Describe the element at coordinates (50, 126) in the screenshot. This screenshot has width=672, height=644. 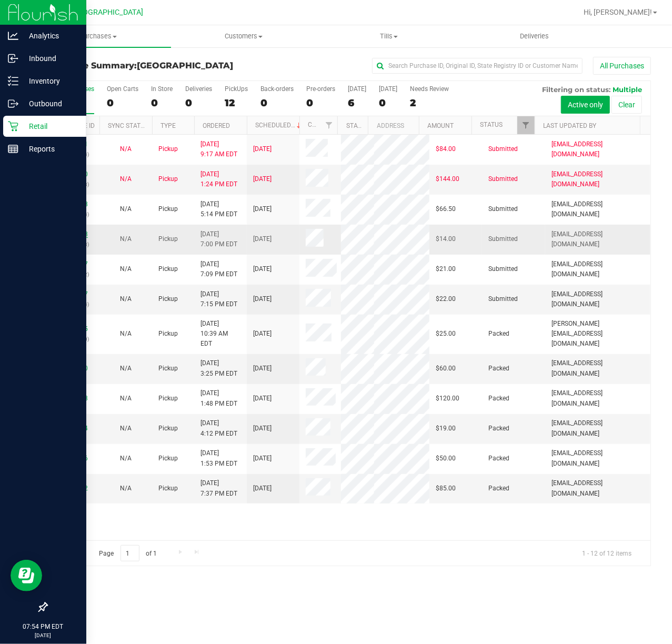
I see `p: Retail` at that location.